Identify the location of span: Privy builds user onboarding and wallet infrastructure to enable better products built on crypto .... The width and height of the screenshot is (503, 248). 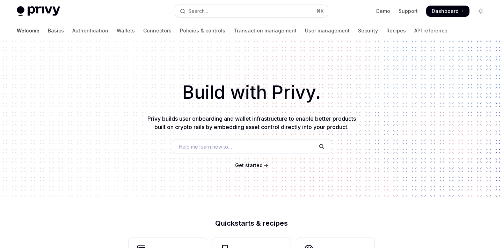
(251, 123).